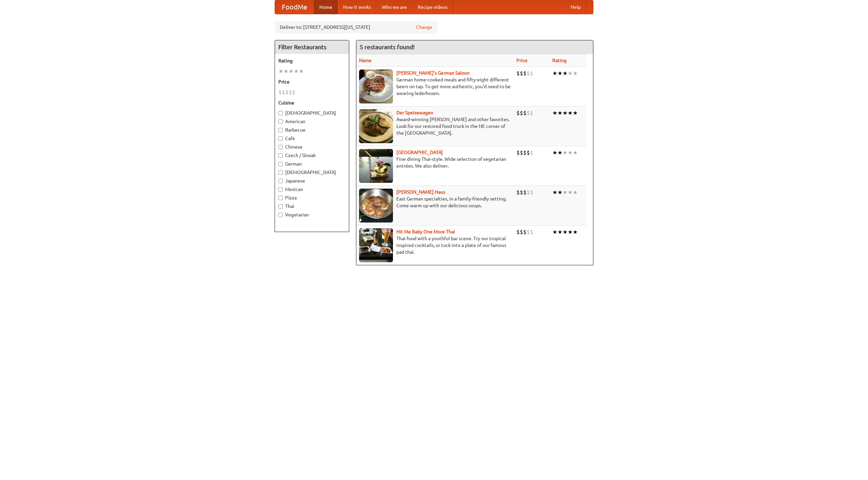  Describe the element at coordinates (280, 130) in the screenshot. I see `input: Barbecue` at that location.